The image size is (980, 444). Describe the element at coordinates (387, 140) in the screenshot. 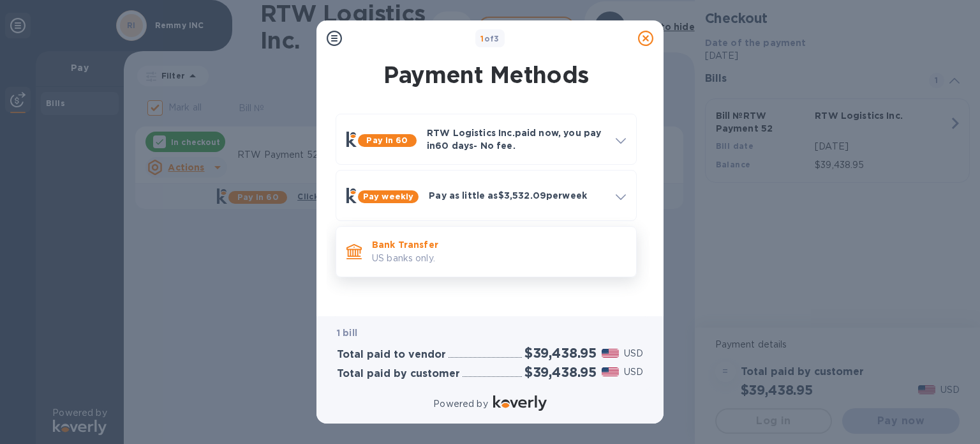

I see `b: Pay in 60` at that location.